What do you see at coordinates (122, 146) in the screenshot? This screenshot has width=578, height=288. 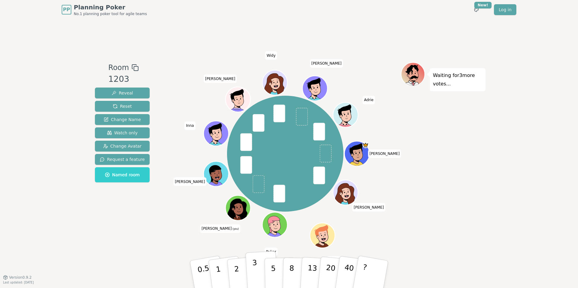 I see `span: Change Avatar` at bounding box center [122, 146].